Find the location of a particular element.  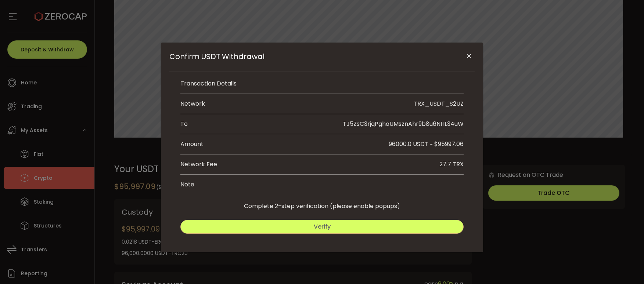

button: Verify is located at coordinates (322, 227).